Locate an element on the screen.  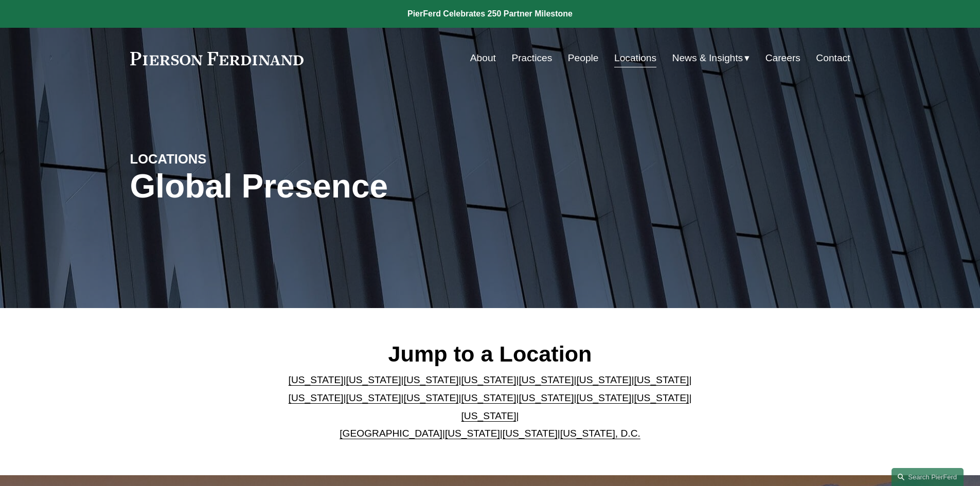
a: Careers is located at coordinates (783, 58).